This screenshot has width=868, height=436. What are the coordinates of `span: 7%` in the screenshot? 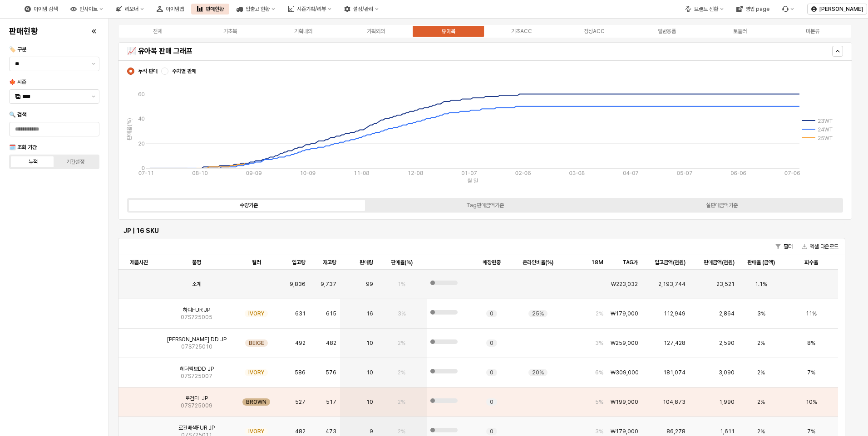 It's located at (811, 372).